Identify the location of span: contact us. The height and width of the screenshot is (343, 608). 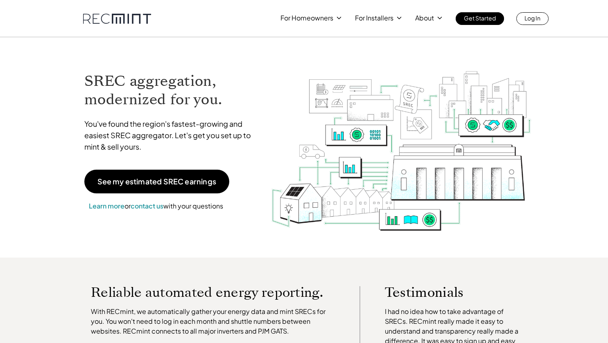
(147, 206).